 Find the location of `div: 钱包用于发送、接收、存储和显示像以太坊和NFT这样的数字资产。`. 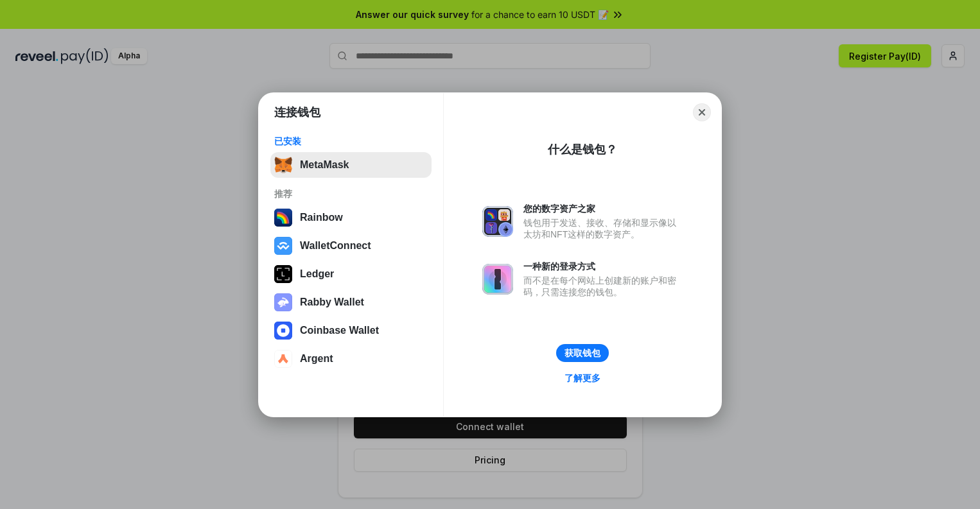

div: 钱包用于发送、接收、存储和显示像以太坊和NFT这样的数字资产。 is located at coordinates (603, 229).